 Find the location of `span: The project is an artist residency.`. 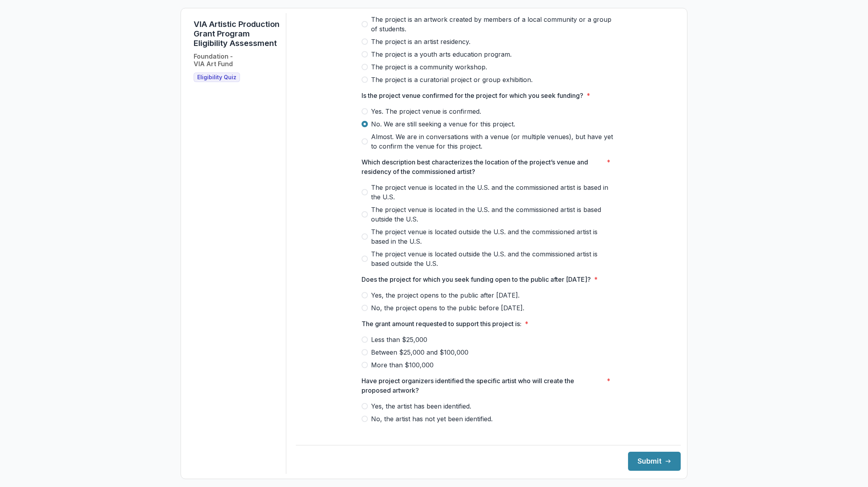

span: The project is an artist residency. is located at coordinates (421, 41).